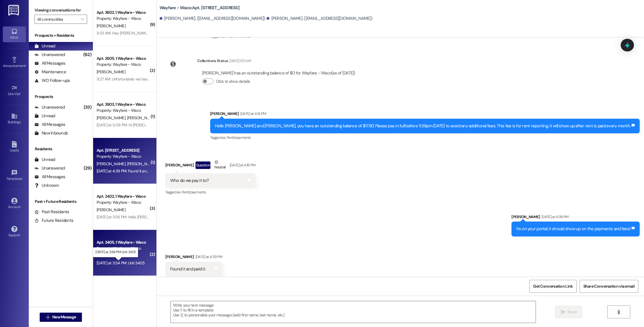 The width and height of the screenshot is (644, 327). I want to click on span: Get Conversation Link, so click(553, 286).